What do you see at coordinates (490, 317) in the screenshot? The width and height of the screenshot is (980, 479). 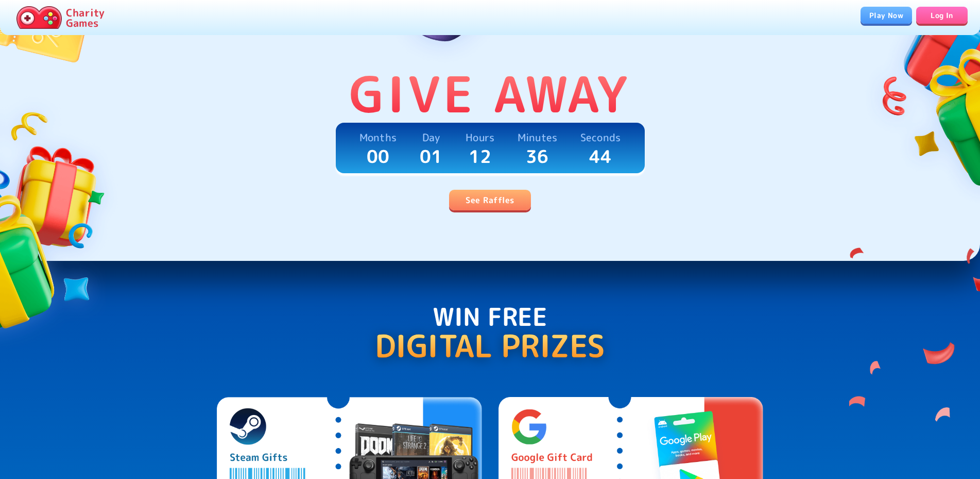 I see `p: Win Free` at bounding box center [490, 317].